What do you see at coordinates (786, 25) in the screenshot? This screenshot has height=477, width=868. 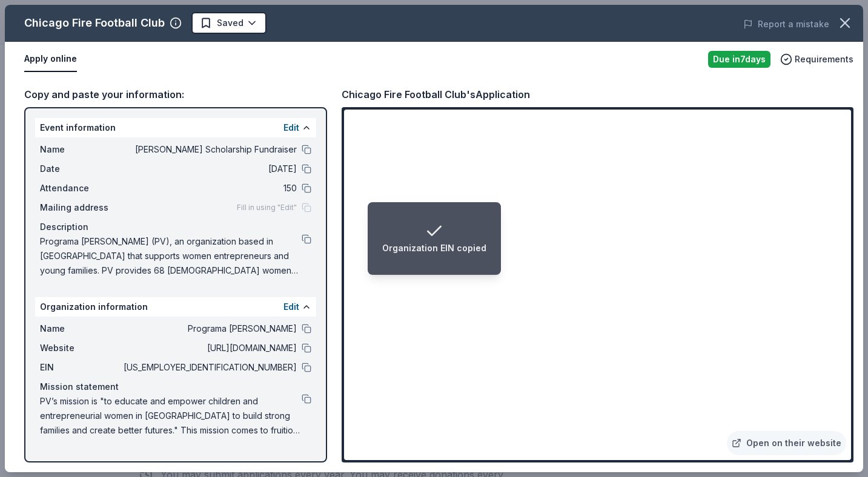 I see `button: Report a mistake` at bounding box center [786, 25].